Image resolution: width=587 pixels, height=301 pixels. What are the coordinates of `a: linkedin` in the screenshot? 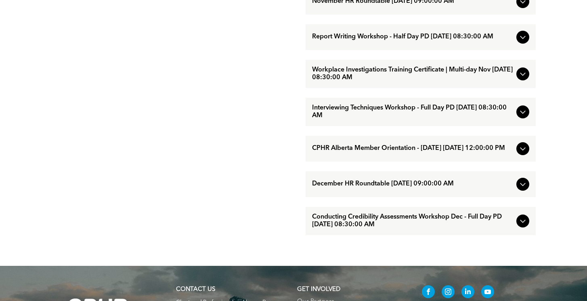 It's located at (468, 292).